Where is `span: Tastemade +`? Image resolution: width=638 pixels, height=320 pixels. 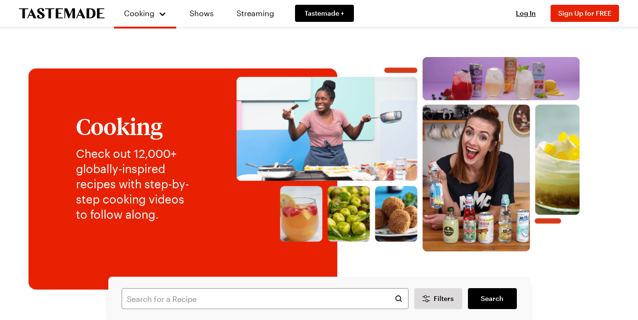
span: Tastemade + is located at coordinates (325, 13).